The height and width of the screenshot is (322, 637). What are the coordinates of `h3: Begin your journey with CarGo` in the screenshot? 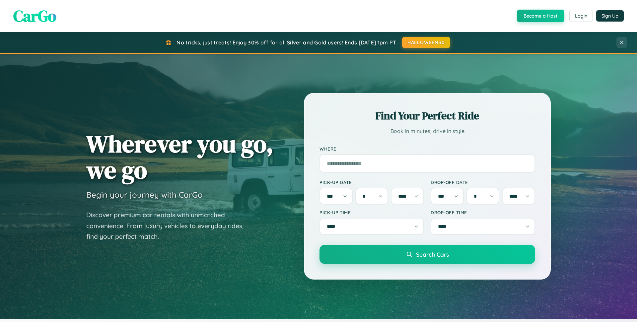 It's located at (144, 195).